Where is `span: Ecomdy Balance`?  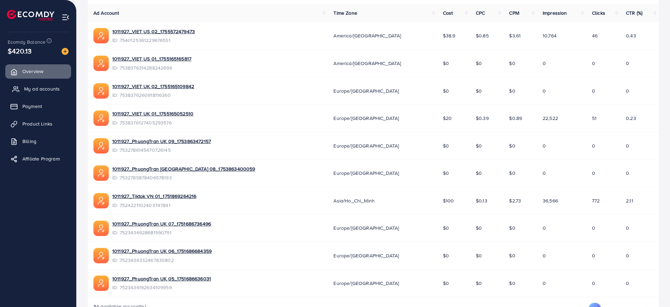
span: Ecomdy Balance is located at coordinates (27, 42).